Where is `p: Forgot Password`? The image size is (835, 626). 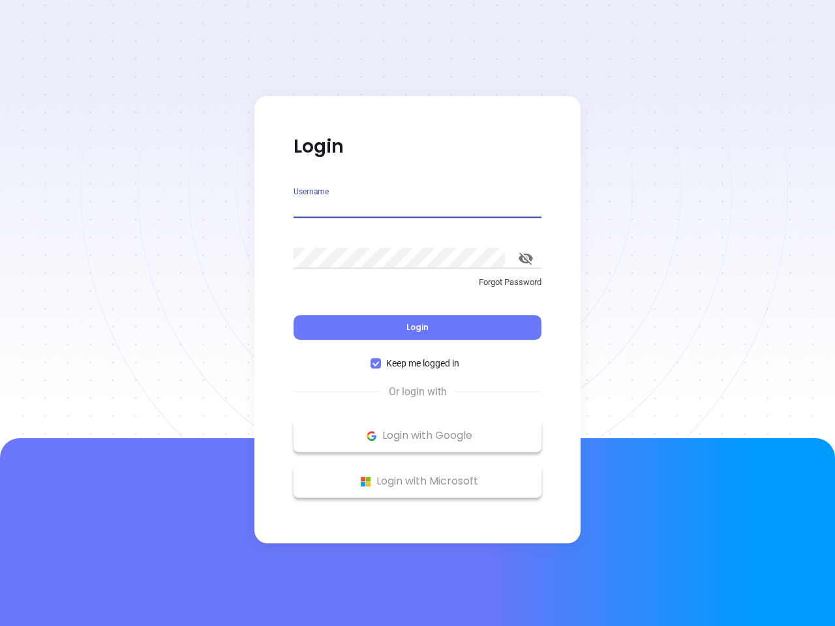 p: Forgot Password is located at coordinates (417, 282).